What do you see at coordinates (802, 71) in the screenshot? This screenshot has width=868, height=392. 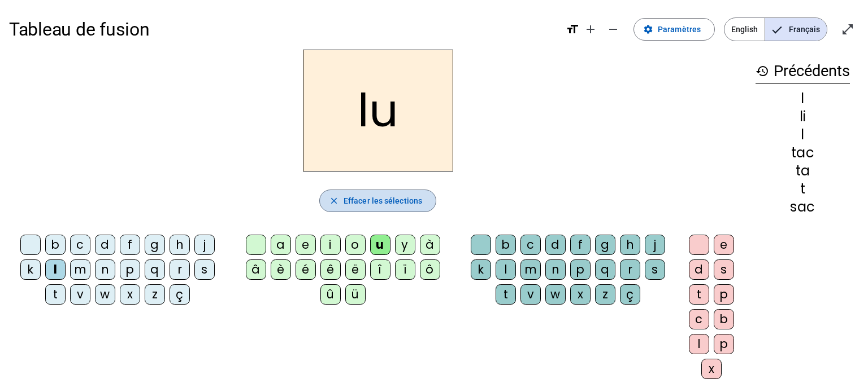 I see `h3: Précédents` at bounding box center [802, 71].